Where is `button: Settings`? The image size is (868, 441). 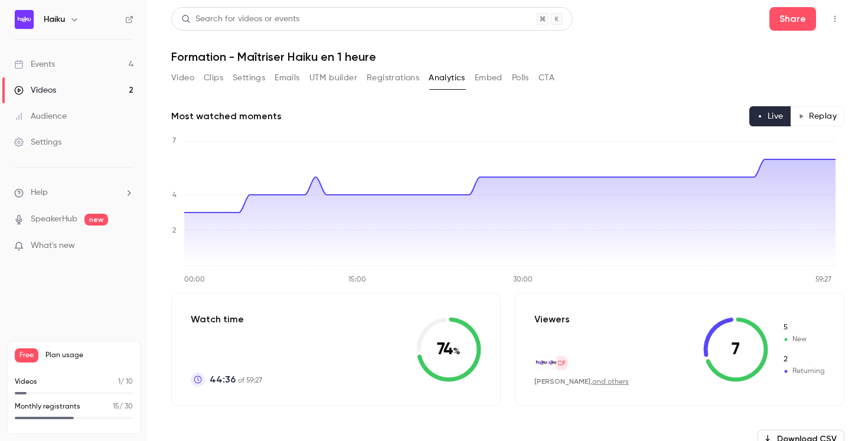
button: Settings is located at coordinates (249, 78).